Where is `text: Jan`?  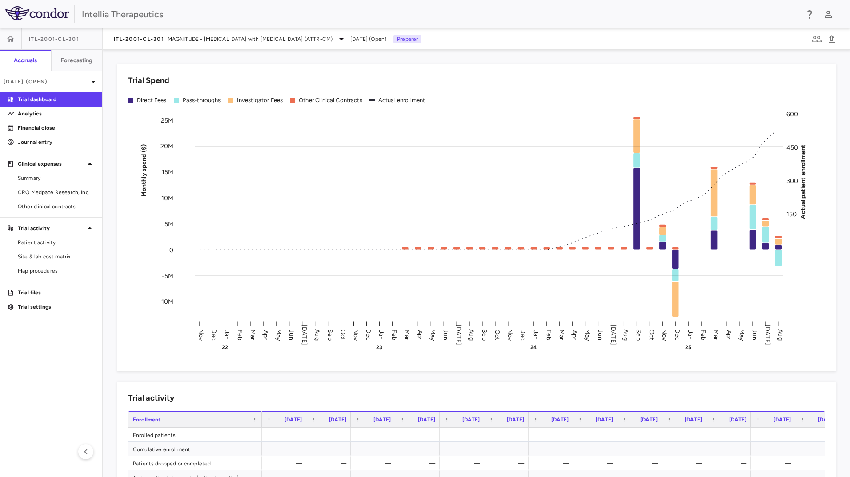
text: Jan is located at coordinates (227, 335).